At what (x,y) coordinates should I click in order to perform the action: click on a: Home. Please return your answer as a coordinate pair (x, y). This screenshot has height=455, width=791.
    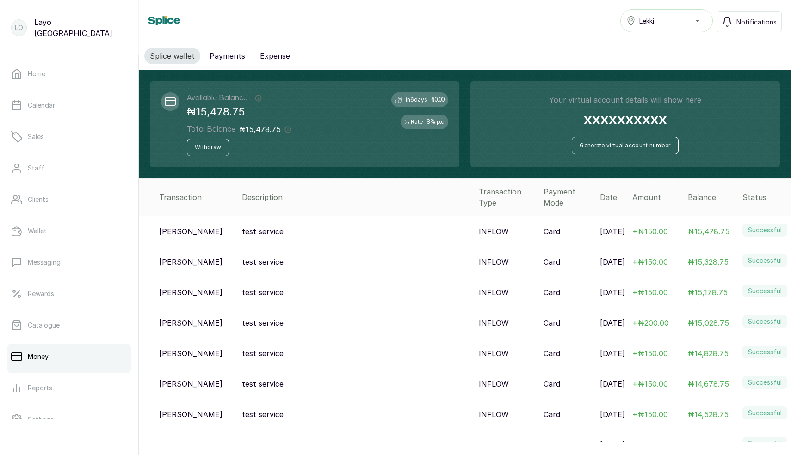
    Looking at the image, I should click on (69, 74).